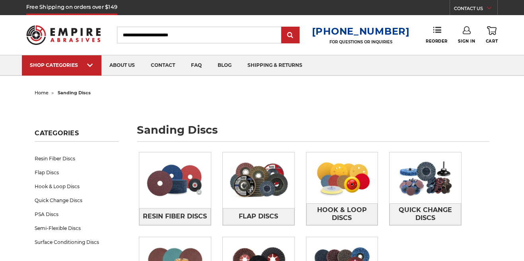 The width and height of the screenshot is (524, 261). I want to click on div: SHOP CATEGORIES, so click(62, 65).